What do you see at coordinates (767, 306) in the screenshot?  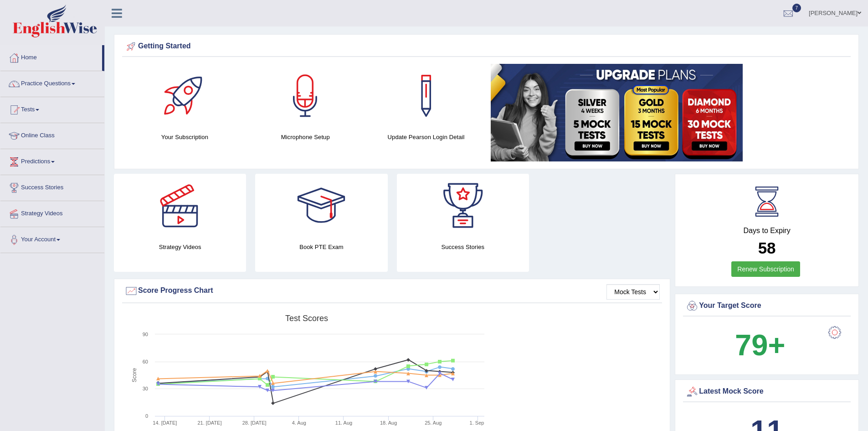 I see `div: Your Target Score` at bounding box center [767, 306].